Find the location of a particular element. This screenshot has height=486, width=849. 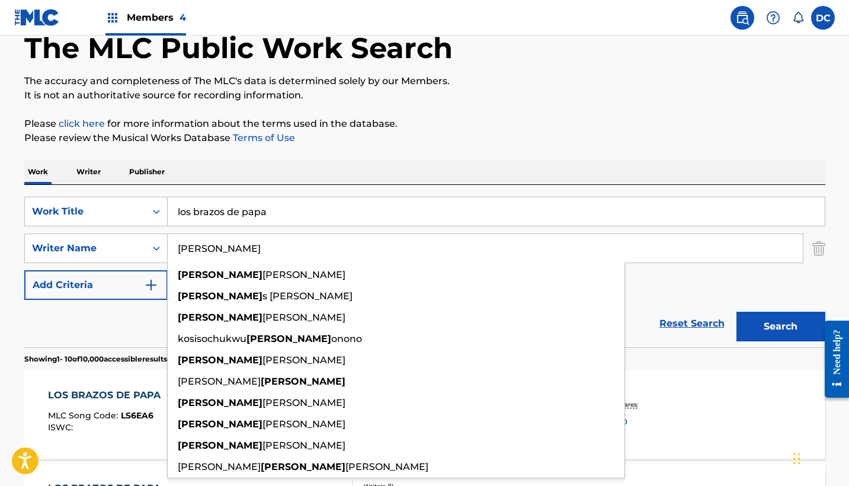

p: Please for more information about the terms used in the database. is located at coordinates (425, 124).